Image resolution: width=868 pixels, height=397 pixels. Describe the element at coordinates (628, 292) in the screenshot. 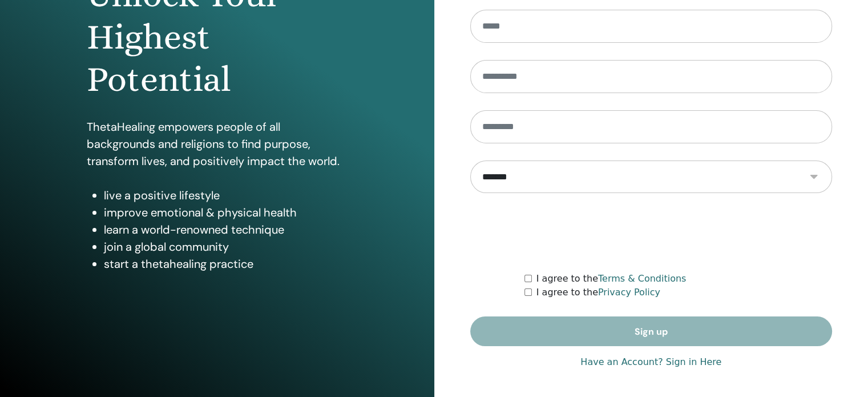

I see `a: Privacy Policy` at that location.